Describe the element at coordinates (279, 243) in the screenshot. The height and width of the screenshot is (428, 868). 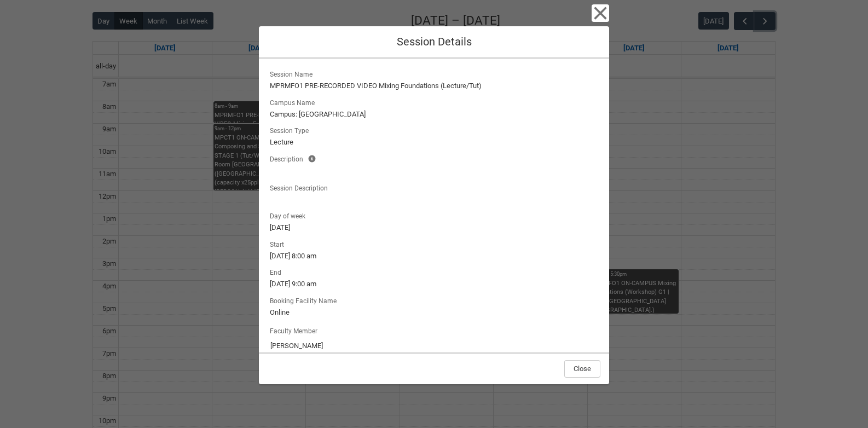
I see `span: Start` at that location.